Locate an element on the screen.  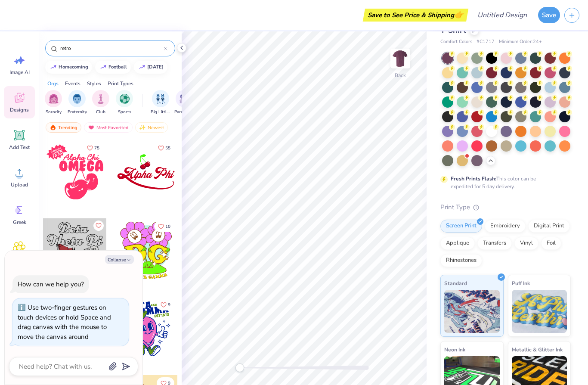
img: newest.gif is located at coordinates (142, 127).